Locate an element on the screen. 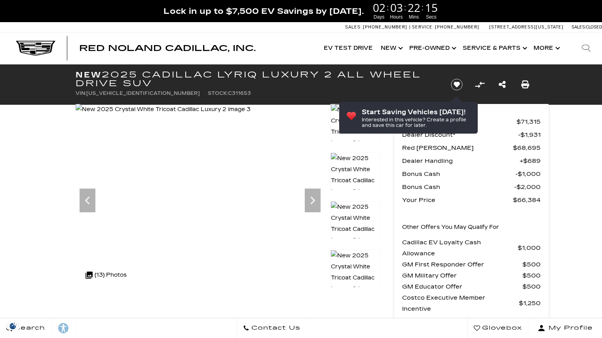 This screenshot has width=602, height=338. span: Service: is located at coordinates (422, 27).